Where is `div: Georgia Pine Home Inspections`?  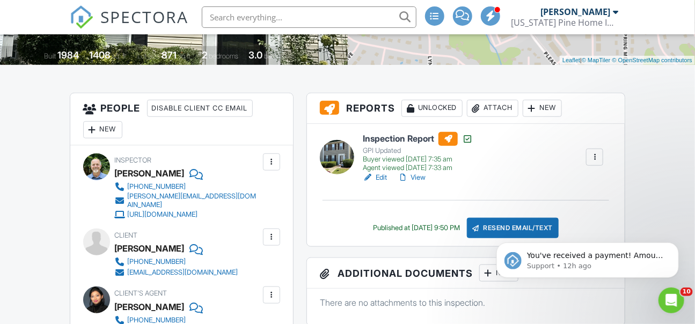 div: Georgia Pine Home Inspections is located at coordinates (565, 23).